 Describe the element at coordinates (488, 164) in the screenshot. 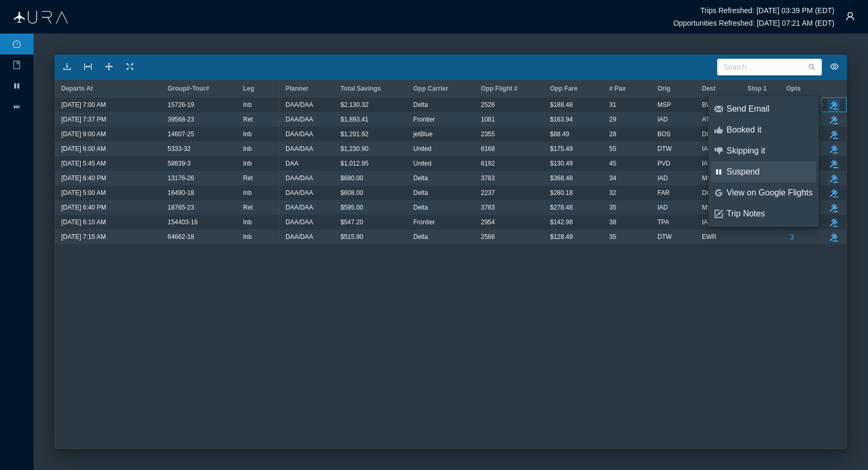

I see `span: 6192` at that location.